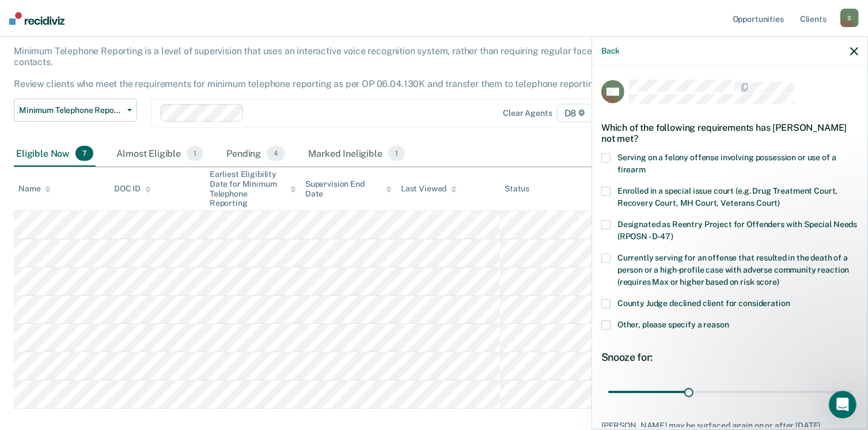  I want to click on span: Currently serving for an offense that resulted in the death of a person or a high-profile case wi..., so click(733, 269).